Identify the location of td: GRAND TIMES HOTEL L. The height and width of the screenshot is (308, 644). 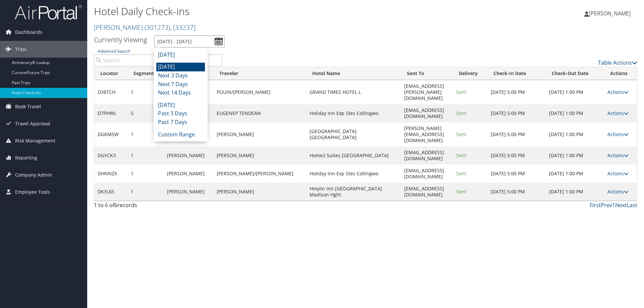
(353, 92).